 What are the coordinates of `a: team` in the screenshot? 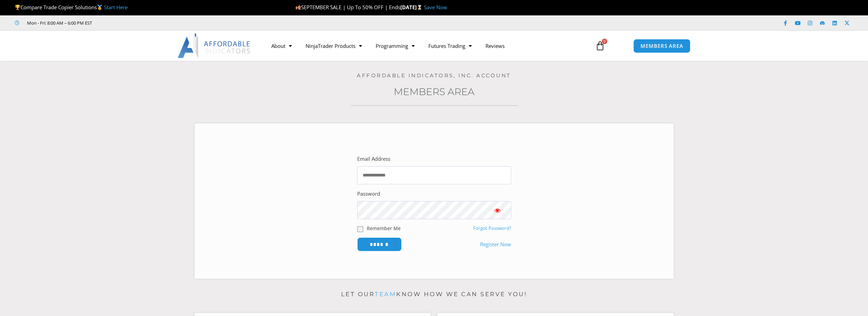 It's located at (385, 294).